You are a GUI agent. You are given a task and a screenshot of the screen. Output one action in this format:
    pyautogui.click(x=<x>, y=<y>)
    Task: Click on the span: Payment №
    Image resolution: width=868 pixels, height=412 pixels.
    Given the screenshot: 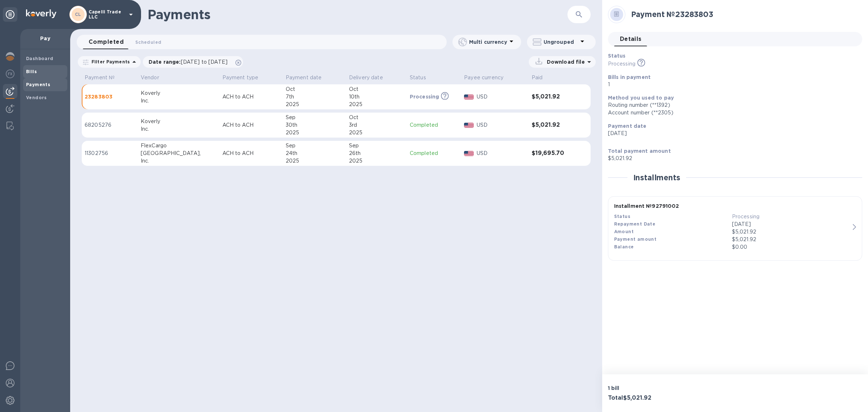 What is the action you would take?
    pyautogui.click(x=104, y=77)
    